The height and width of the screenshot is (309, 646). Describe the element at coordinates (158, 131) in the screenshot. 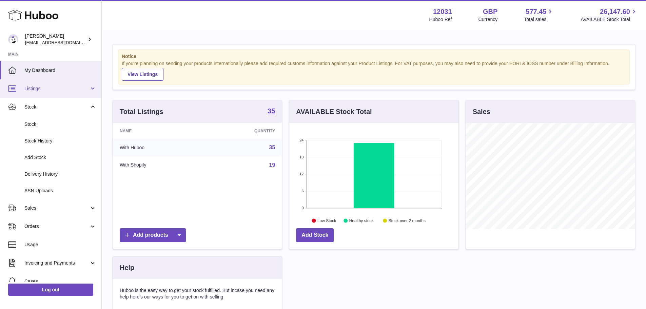

I see `th: Name` at that location.